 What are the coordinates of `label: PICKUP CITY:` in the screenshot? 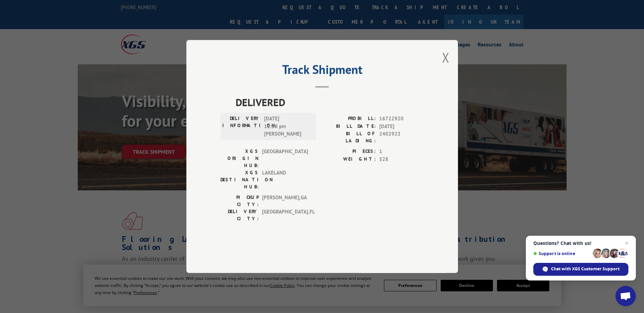 It's located at (239, 201).